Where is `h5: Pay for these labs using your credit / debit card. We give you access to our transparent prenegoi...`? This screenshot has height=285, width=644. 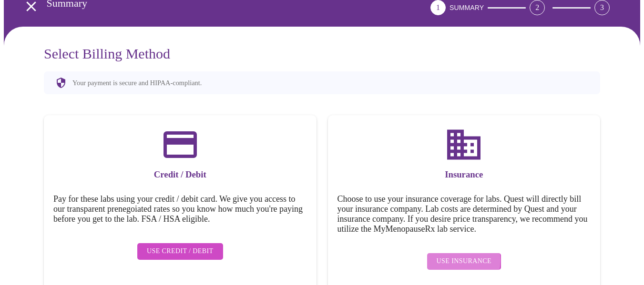
h5: Pay for these labs using your credit / debit card. We give you access to our transparent prenegoi... is located at coordinates (180, 209).